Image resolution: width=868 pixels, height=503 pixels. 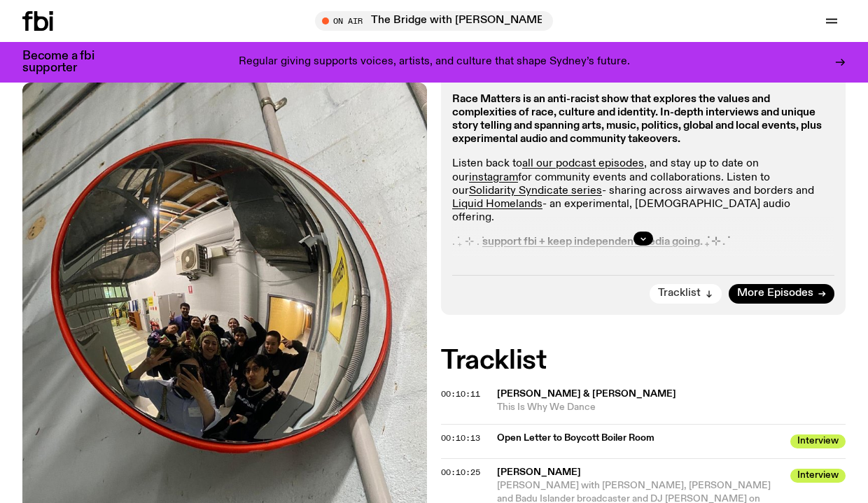 I want to click on a: all our podcast episodes, so click(x=583, y=164).